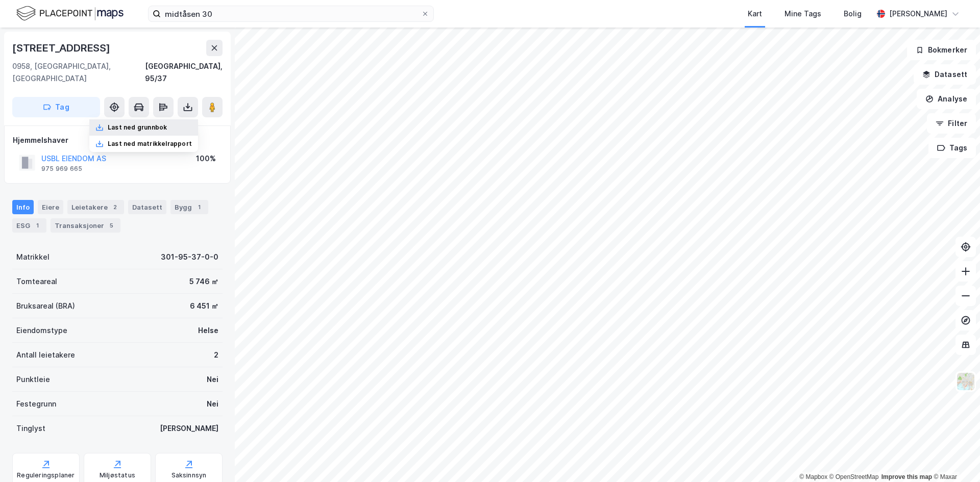  I want to click on a: Mapbox, so click(813, 477).